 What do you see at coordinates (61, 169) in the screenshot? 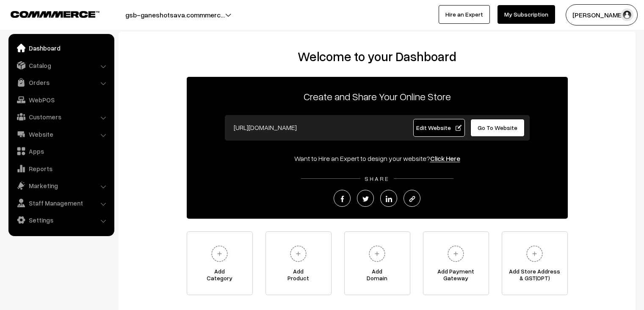
I see `a: Reports` at bounding box center [61, 169].